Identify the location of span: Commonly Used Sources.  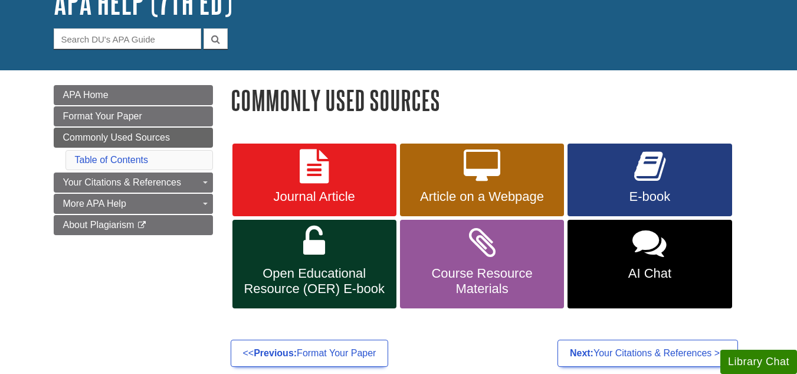
(116, 137).